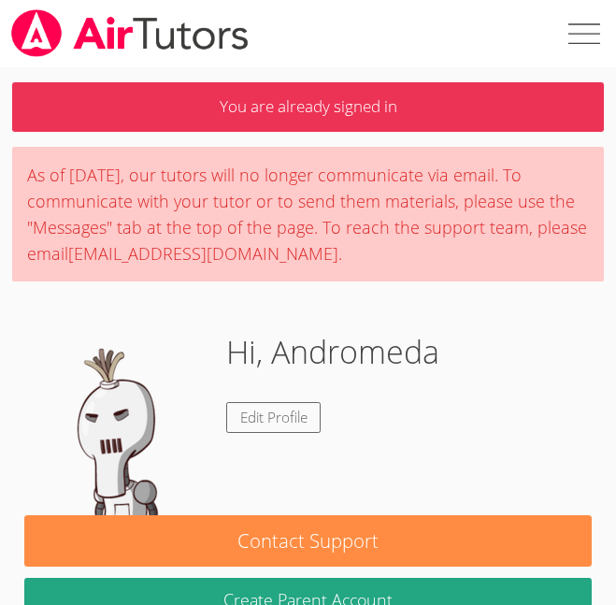  What do you see at coordinates (333, 352) in the screenshot?
I see `h1: Hi, Andromeda` at bounding box center [333, 352].